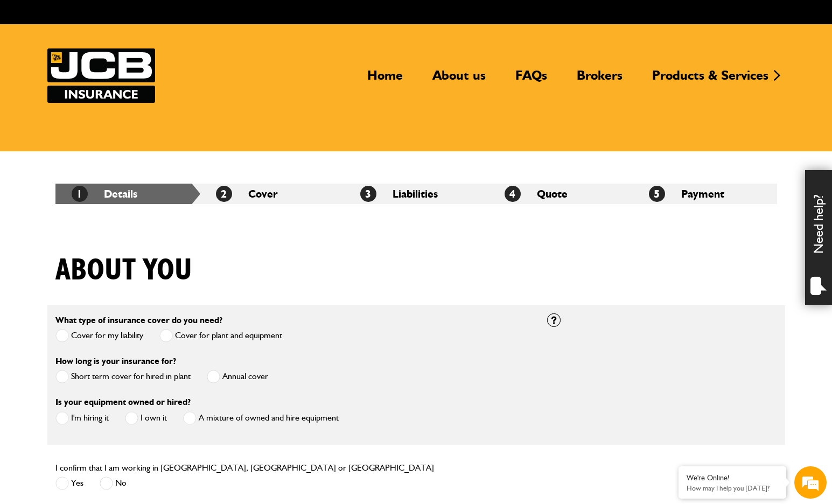  Describe the element at coordinates (368, 194) in the screenshot. I see `span: 3` at that location.